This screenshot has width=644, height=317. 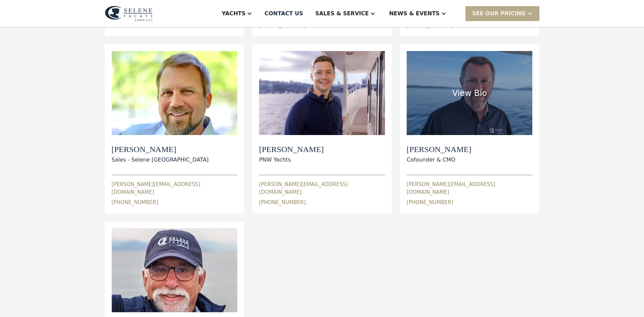 What do you see at coordinates (291, 160) in the screenshot?
I see `div: PNW Yachts` at bounding box center [291, 160].